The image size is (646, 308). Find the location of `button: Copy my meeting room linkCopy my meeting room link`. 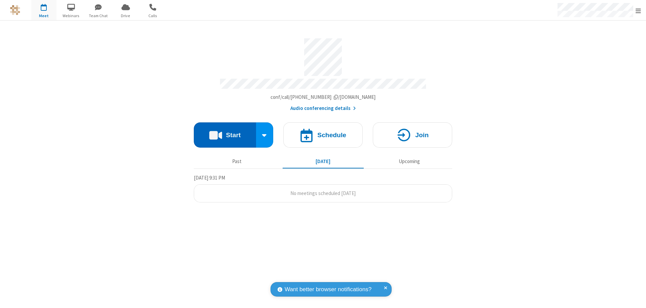

button: Copy my meeting room linkCopy my meeting room link is located at coordinates (323, 97).